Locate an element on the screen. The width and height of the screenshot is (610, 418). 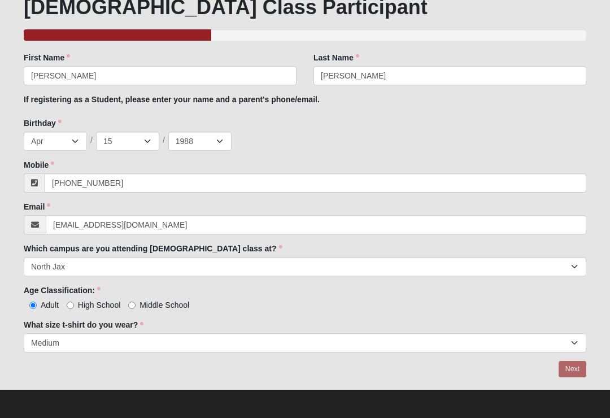
label: First Name is located at coordinates (47, 58).